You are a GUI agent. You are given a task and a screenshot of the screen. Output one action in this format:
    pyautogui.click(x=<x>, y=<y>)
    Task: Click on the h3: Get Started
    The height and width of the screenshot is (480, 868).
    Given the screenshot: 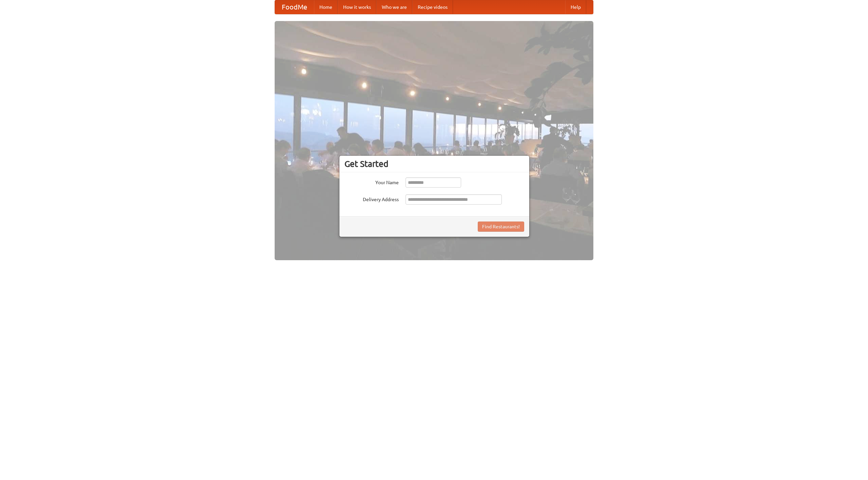 What is the action you would take?
    pyautogui.click(x=434, y=164)
    